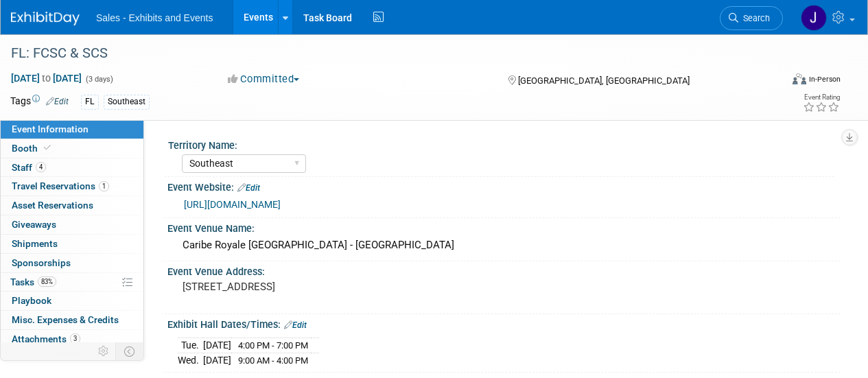 The width and height of the screenshot is (868, 378). What do you see at coordinates (503, 227) in the screenshot?
I see `div: Event Venue Name:` at bounding box center [503, 227].